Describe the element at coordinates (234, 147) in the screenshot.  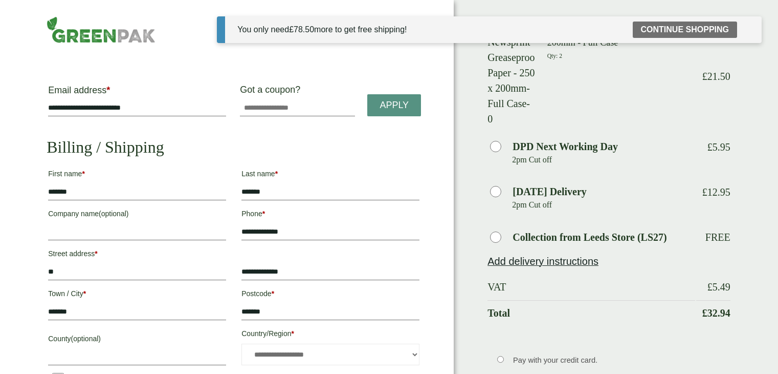
I see `h2: Billing / Shipping` at that location.